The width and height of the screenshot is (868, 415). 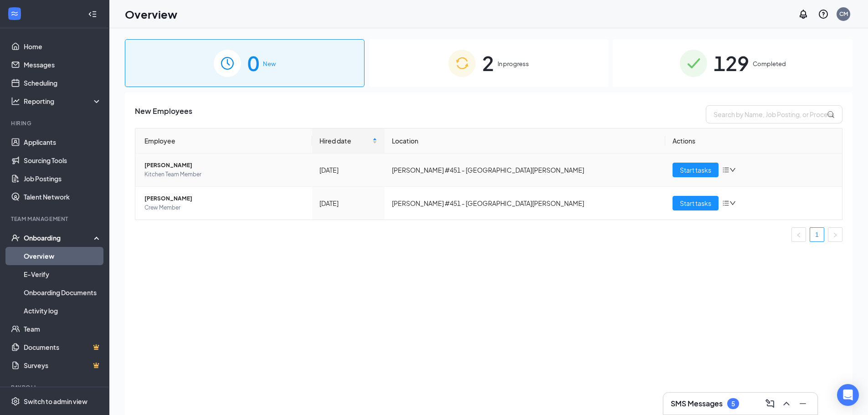 I want to click on span: New, so click(x=269, y=64).